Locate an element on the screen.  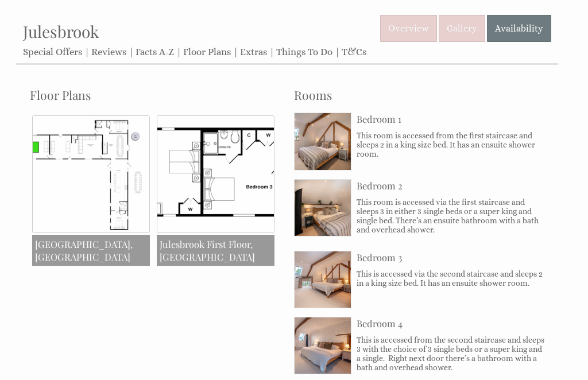
a: Julesbrook is located at coordinates (61, 31).